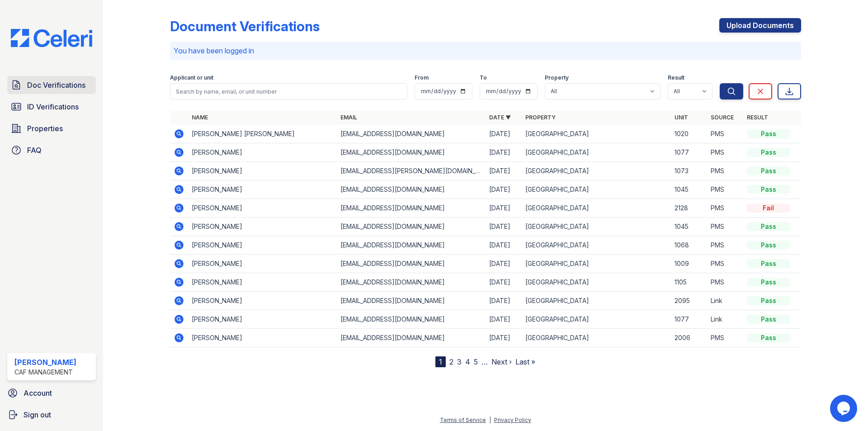 The width and height of the screenshot is (868, 431). I want to click on a: Sign out, so click(51, 415).